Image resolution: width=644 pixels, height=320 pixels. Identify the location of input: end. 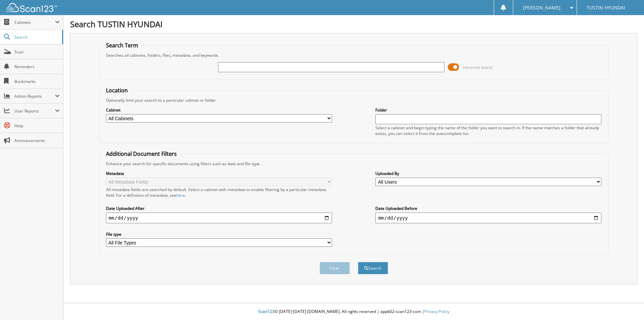
(488, 218).